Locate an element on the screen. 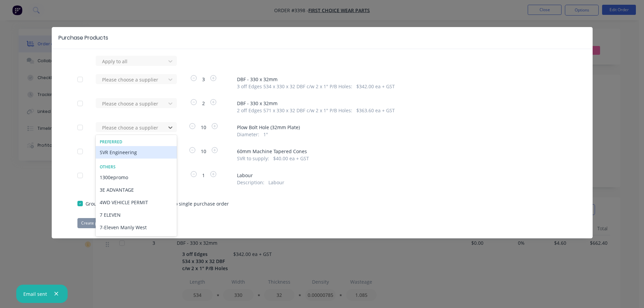  div: Email sent is located at coordinates (35, 294).